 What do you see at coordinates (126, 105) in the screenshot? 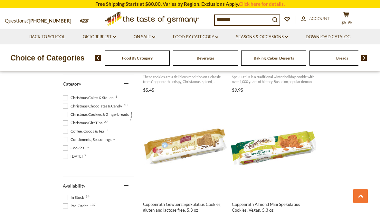
I see `span: 10` at bounding box center [126, 105].